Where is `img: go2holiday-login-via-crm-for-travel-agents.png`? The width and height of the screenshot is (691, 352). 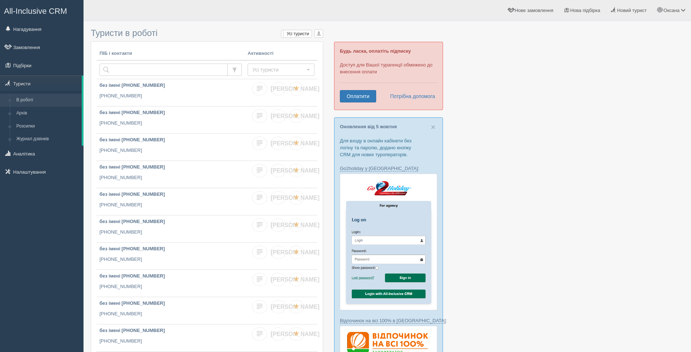
img: go2holiday-login-via-crm-for-travel-agents.png is located at coordinates (388, 241).